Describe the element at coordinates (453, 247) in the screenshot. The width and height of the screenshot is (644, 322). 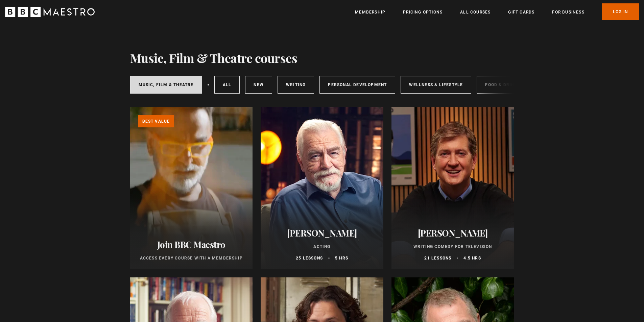
I see `p: Writing Comedy for Television` at that location.